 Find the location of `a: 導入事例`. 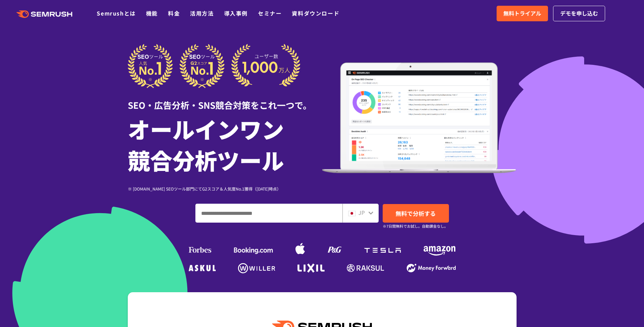

a: 導入事例 is located at coordinates (236, 13).